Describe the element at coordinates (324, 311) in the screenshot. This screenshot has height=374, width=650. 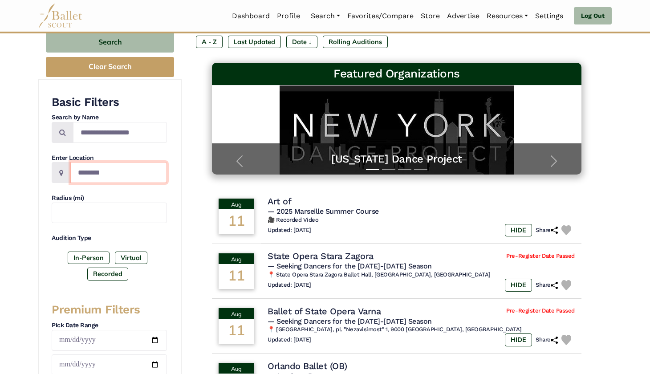
I see `h4: Ballet of State Opera Varna` at that location.